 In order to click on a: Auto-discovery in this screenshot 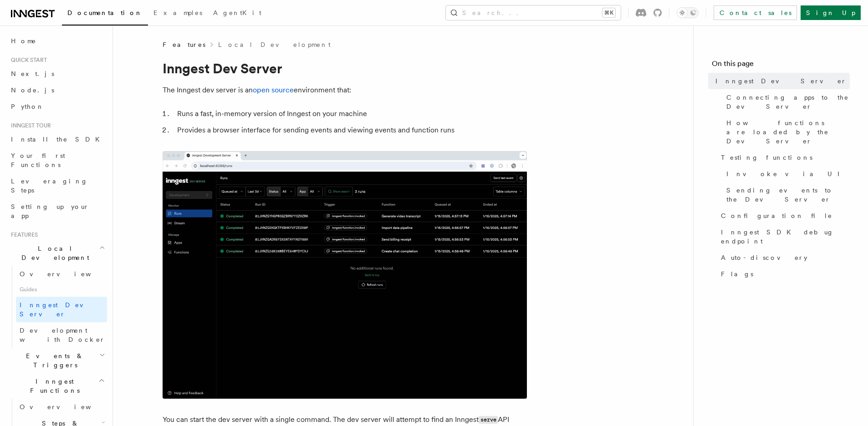, I will do `click(783, 258)`.